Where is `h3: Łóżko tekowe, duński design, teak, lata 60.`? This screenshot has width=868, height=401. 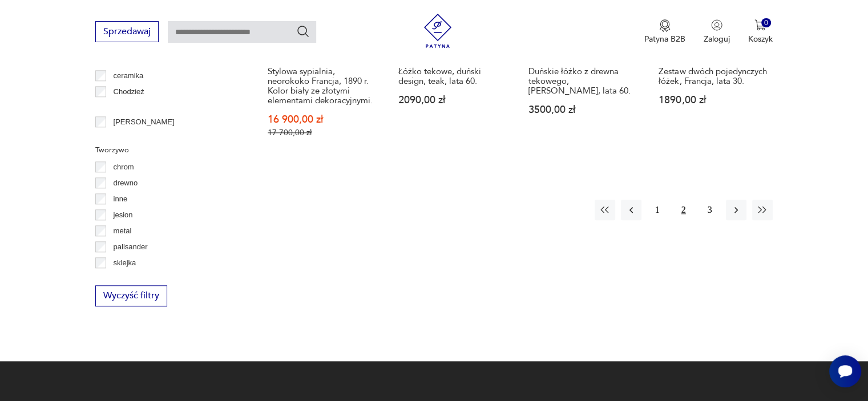 h3: Łóżko tekowe, duński design, teak, lata 60. is located at coordinates (453, 77).